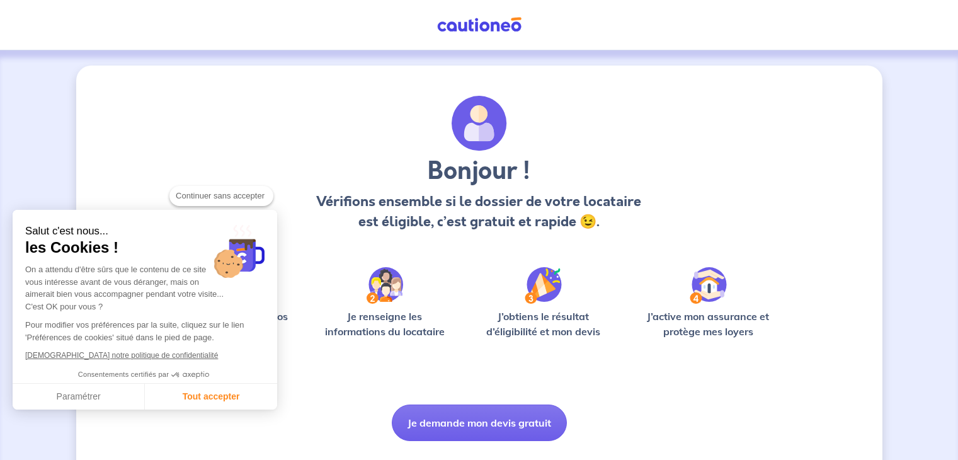 The width and height of the screenshot is (958, 460). I want to click on h3: Bonjour !, so click(479, 171).